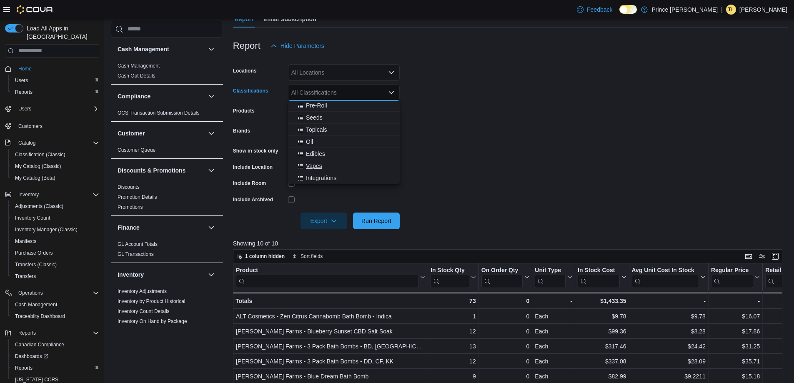  I want to click on span: My Catalog (Beta), so click(35, 178).